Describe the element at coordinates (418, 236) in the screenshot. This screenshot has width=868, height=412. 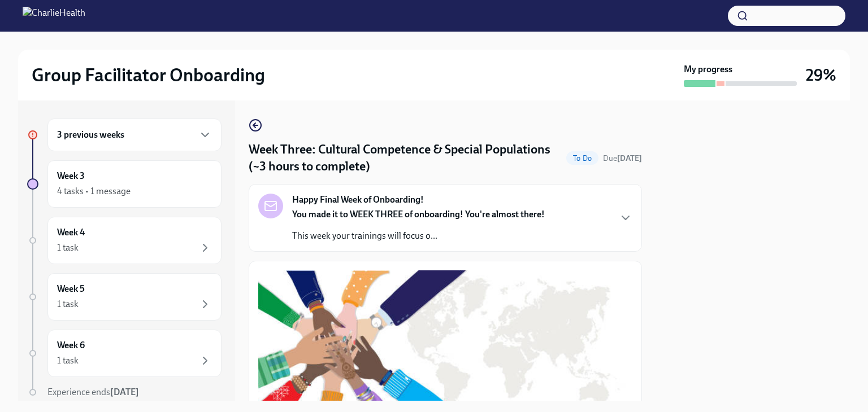
I see `p: This week your trainings will focus o...` at that location.